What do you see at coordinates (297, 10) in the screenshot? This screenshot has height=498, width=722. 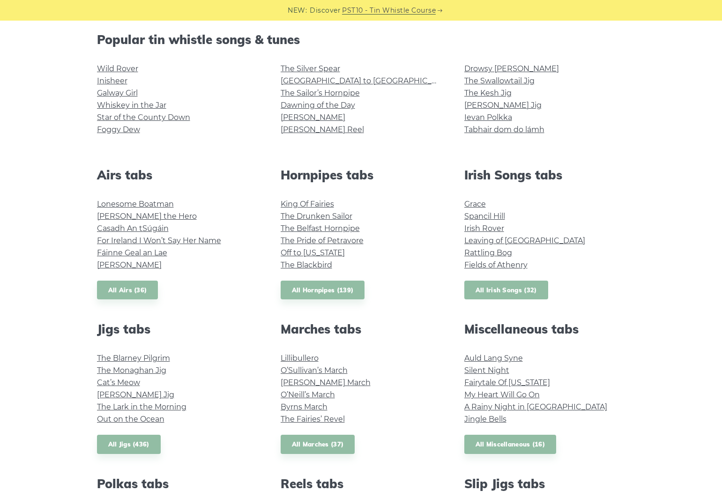 I see `span: NEW:` at bounding box center [297, 10].